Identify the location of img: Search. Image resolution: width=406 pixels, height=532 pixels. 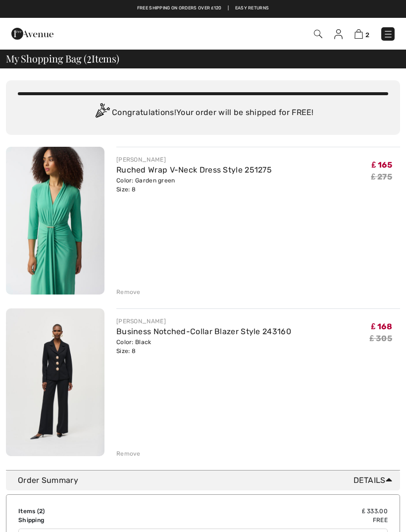
(318, 34).